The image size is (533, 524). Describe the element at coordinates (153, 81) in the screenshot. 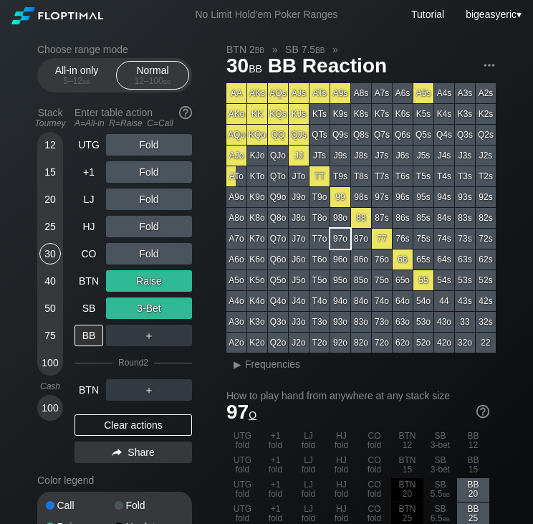

I see `div: 12 – 100` at that location.